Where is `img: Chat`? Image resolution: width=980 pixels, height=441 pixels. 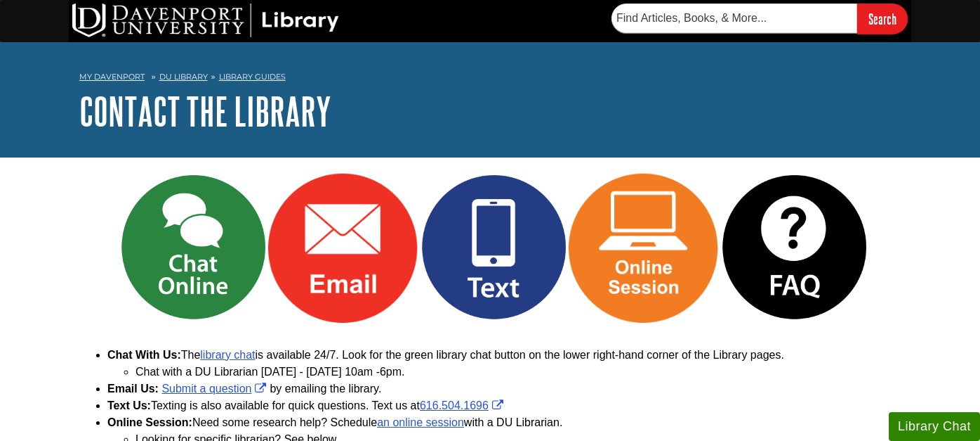
img: Chat is located at coordinates (193, 248).